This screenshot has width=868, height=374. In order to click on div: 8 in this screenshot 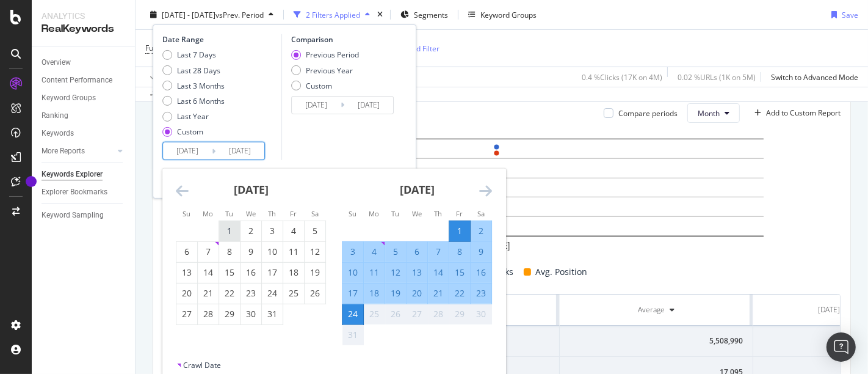, I will do `click(460, 252)`.